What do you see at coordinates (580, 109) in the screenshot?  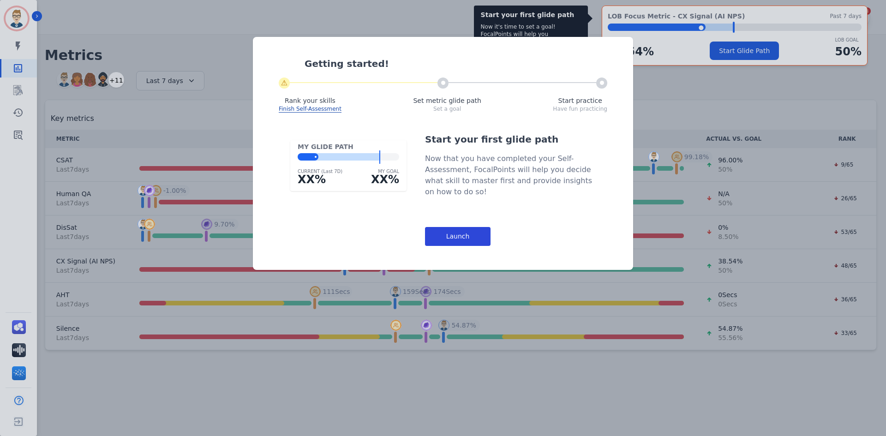 I see `div: Have fun practicing` at bounding box center [580, 109].